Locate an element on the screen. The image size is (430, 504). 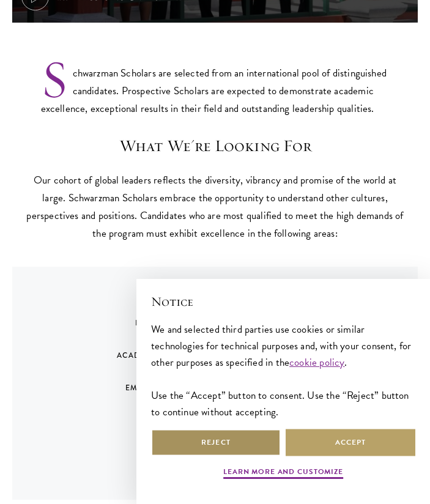
div: Empathy & Intercultural Competency is located at coordinates (215, 395).